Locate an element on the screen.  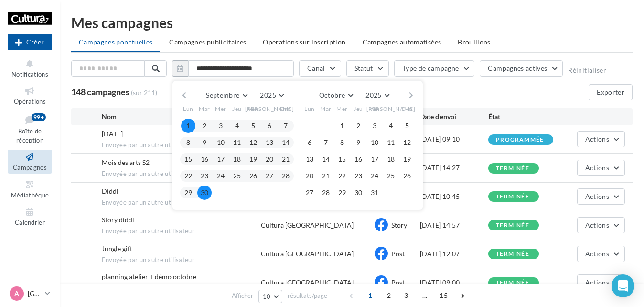
button: Notifications is located at coordinates (30, 68).